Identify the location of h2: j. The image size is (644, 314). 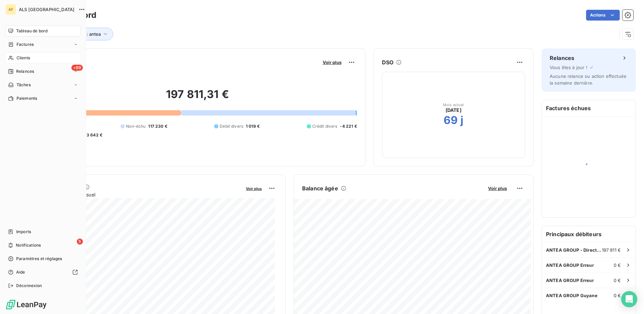
(462, 120).